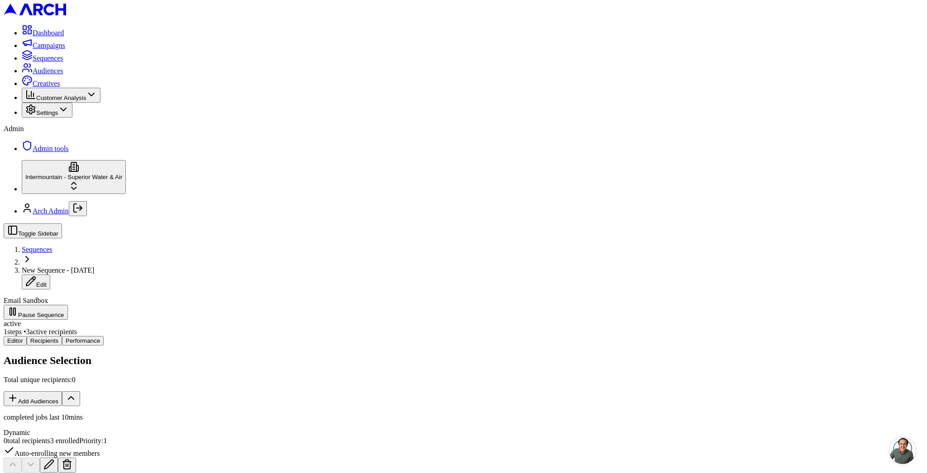 This screenshot has height=473, width=927. Describe the element at coordinates (464, 301) in the screenshot. I see `div: Email Sandbox` at that location.